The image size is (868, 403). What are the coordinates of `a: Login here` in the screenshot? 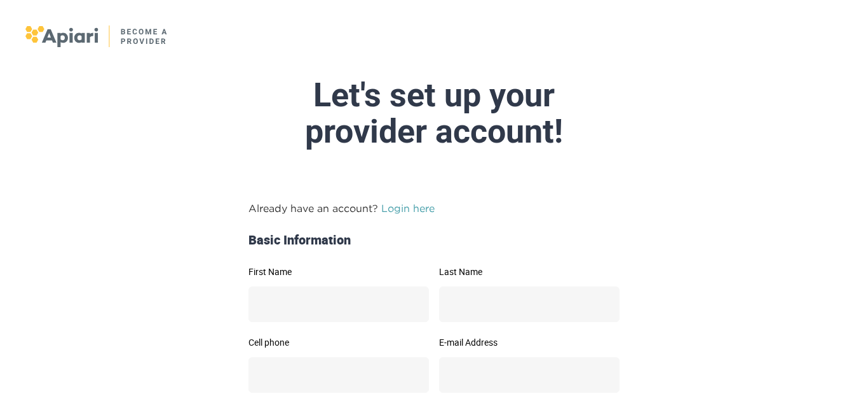 It's located at (408, 208).